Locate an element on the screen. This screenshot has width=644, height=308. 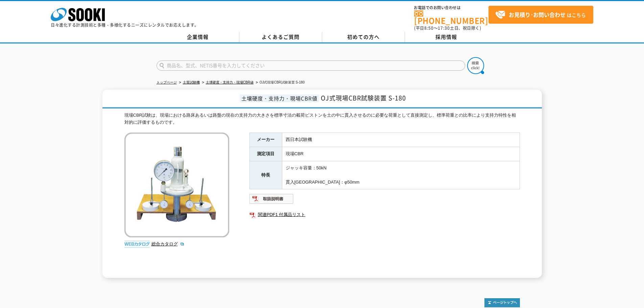
div: 現場CBR試験は、現場における路床あるいは路盤の現在の支持力の大きさを標準寸法の載荷ピストンを土の中に貫入させるのに必要な荷重として直接測定し、標準荷重との比率により支持力特性を相対的に評価する... is located at coordinates (322, 119).